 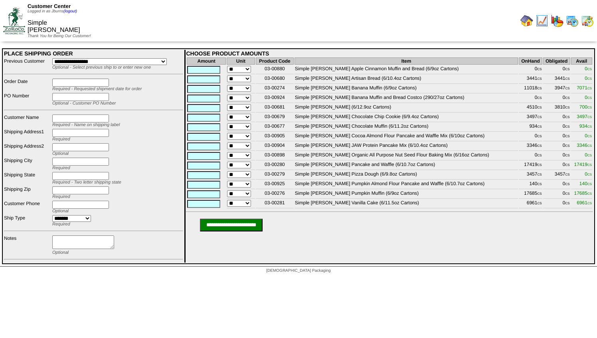 I want to click on td: Shipping Address1, so click(x=27, y=135).